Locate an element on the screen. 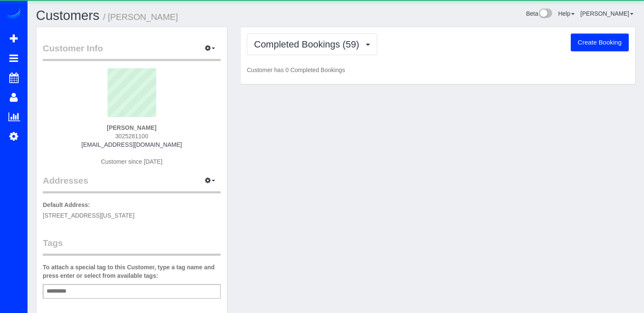 Image resolution: width=644 pixels, height=313 pixels. a: Help is located at coordinates (566, 13).